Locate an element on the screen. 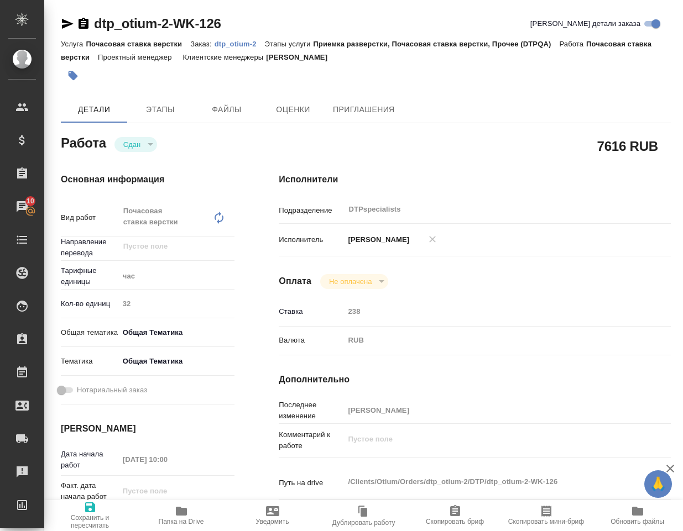 This screenshot has width=683, height=531. div: RUB is located at coordinates (490, 341).